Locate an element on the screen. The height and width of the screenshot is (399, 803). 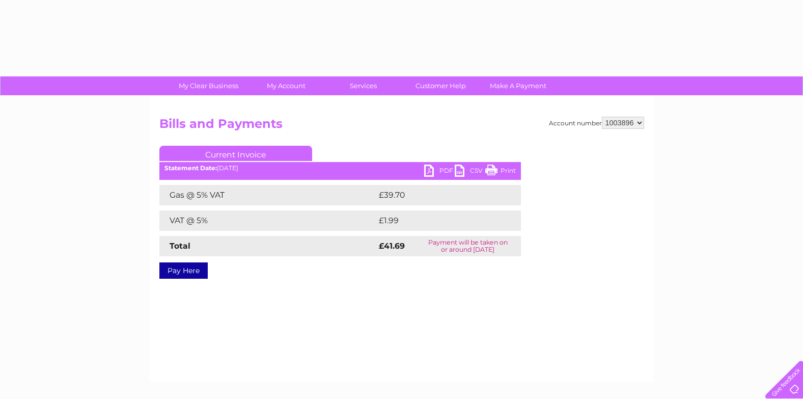
td: VAT @ 5% is located at coordinates (268, 220).